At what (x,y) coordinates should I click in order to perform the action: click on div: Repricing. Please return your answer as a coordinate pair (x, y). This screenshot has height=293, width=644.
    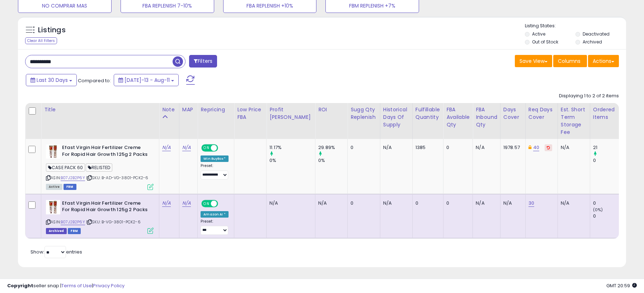
    Looking at the image, I should click on (216, 109).